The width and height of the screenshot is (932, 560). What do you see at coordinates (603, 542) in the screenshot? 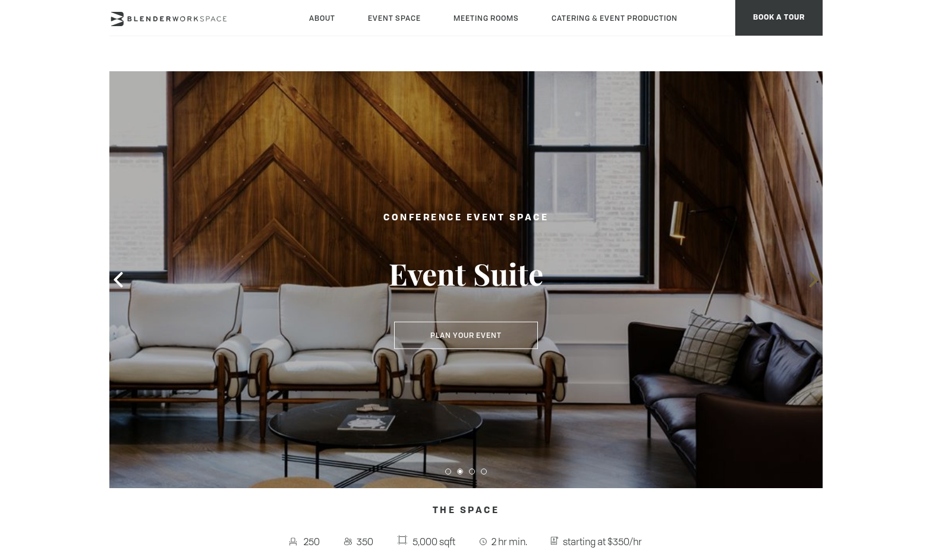
I see `span: starting at $350/hr` at bounding box center [603, 542].